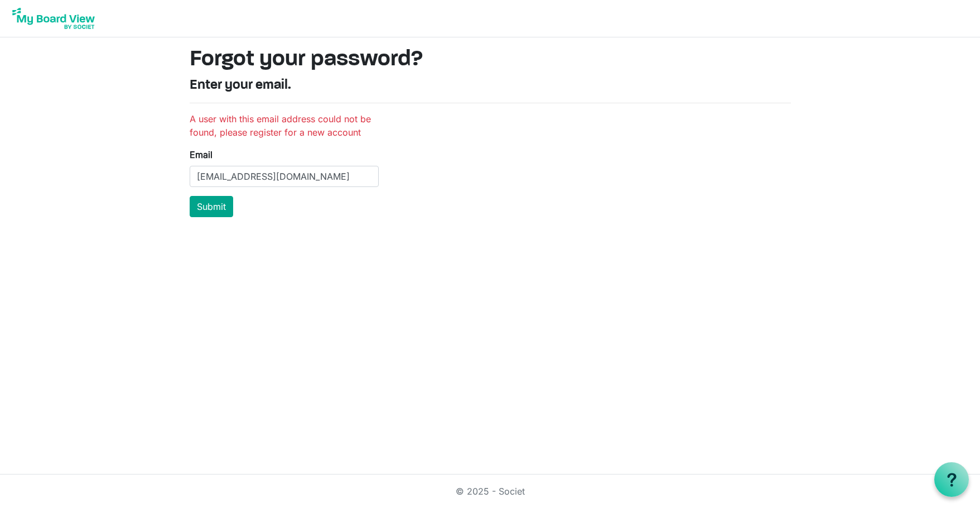 Image resolution: width=980 pixels, height=508 pixels. What do you see at coordinates (490, 86) in the screenshot?
I see `h4: Enter your email.` at bounding box center [490, 86].